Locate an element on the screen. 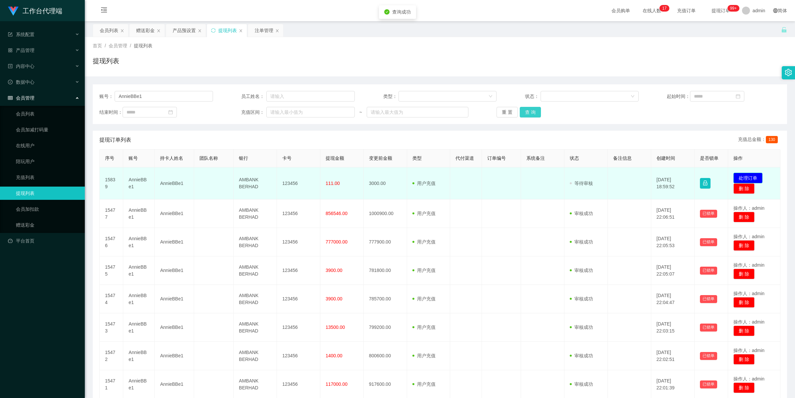 The height and width of the screenshot is (398, 795). span: 111.00 is located at coordinates (332, 183).